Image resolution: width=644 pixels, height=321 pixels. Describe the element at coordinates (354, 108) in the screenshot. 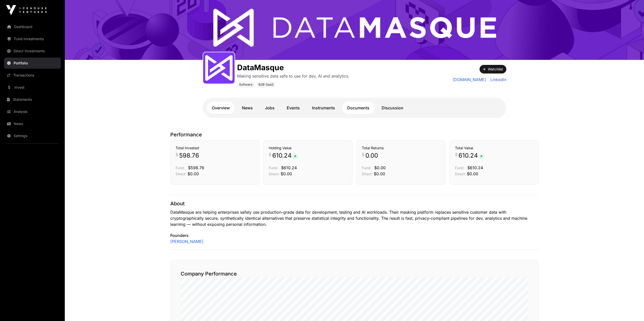

I see `nav: Tabs` at that location.